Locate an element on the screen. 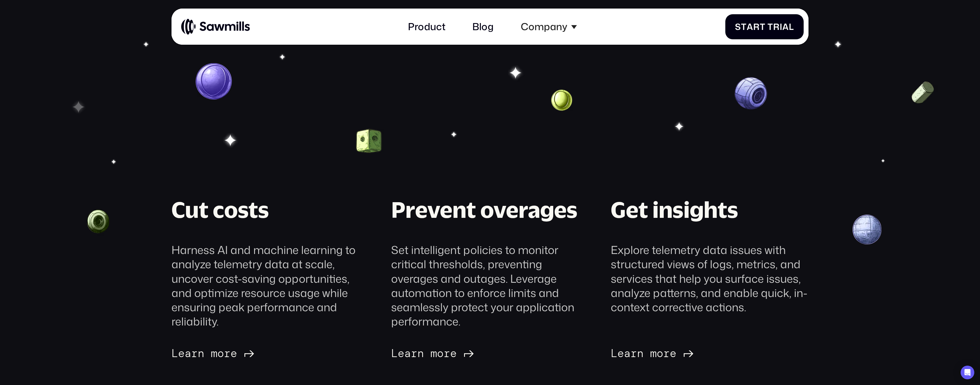  div: Harness AI and machine learning to analyze telemetry data at scale, uncover cost-saving opportuni... is located at coordinates (270, 285).